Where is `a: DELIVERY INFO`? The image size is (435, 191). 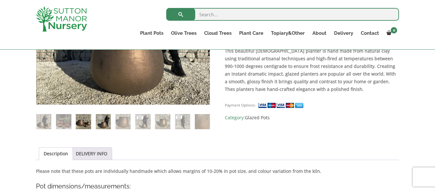
a: DELIVERY INFO is located at coordinates (91, 154).